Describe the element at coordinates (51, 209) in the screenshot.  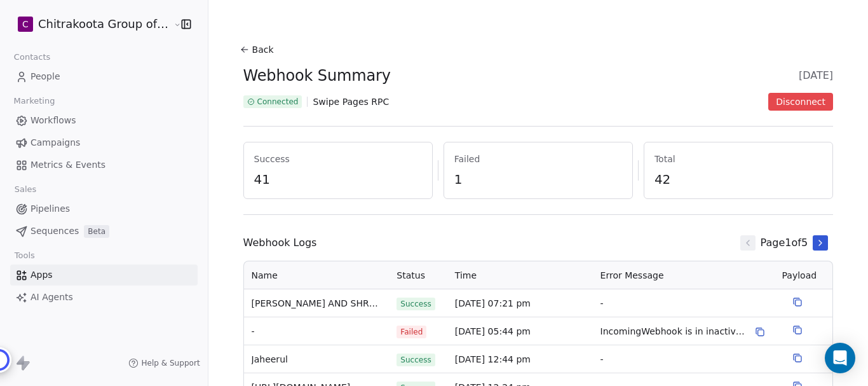
I see `span: Pipelines` at that location.